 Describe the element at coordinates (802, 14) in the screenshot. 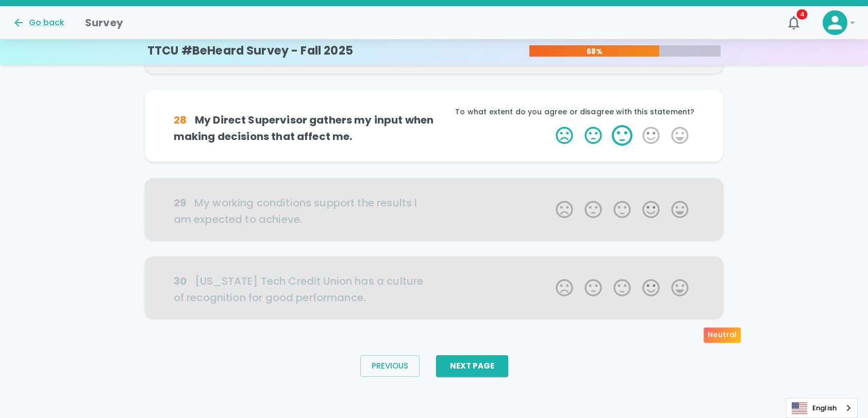

I see `span: 4` at that location.